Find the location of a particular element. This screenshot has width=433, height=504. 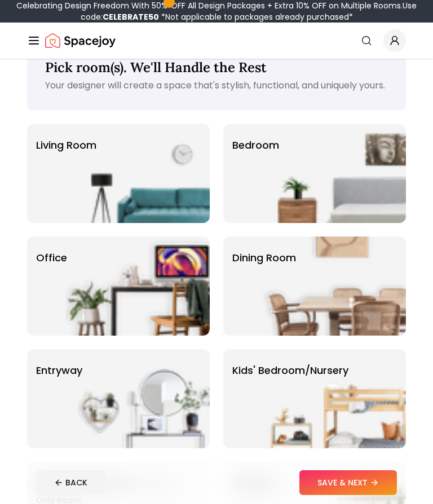

button: BACK is located at coordinates (71, 483).